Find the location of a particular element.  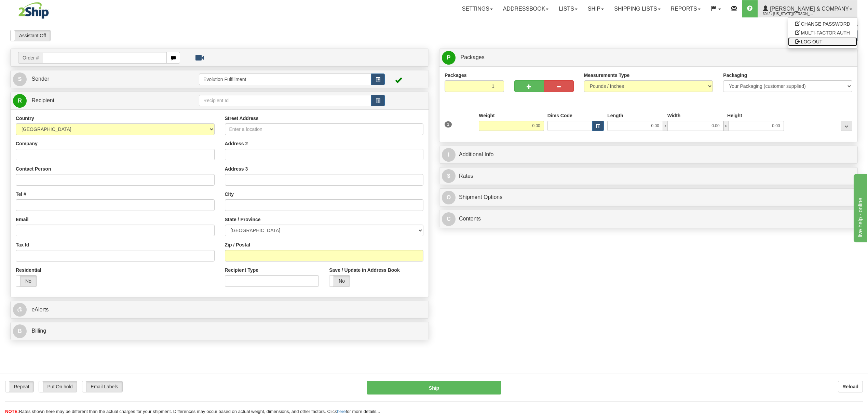

span: R is located at coordinates (20, 101).